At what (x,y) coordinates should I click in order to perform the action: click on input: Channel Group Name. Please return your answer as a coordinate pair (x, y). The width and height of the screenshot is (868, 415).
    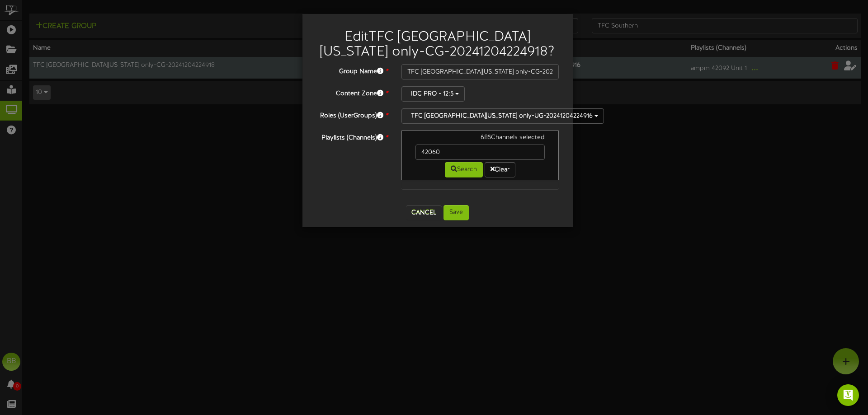
    Looking at the image, I should click on (480, 72).